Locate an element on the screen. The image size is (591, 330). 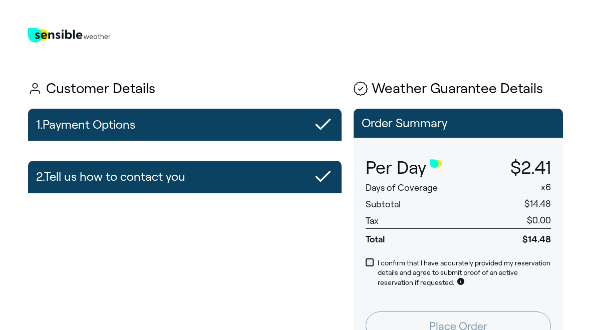
span: $0.00 is located at coordinates (539, 220).